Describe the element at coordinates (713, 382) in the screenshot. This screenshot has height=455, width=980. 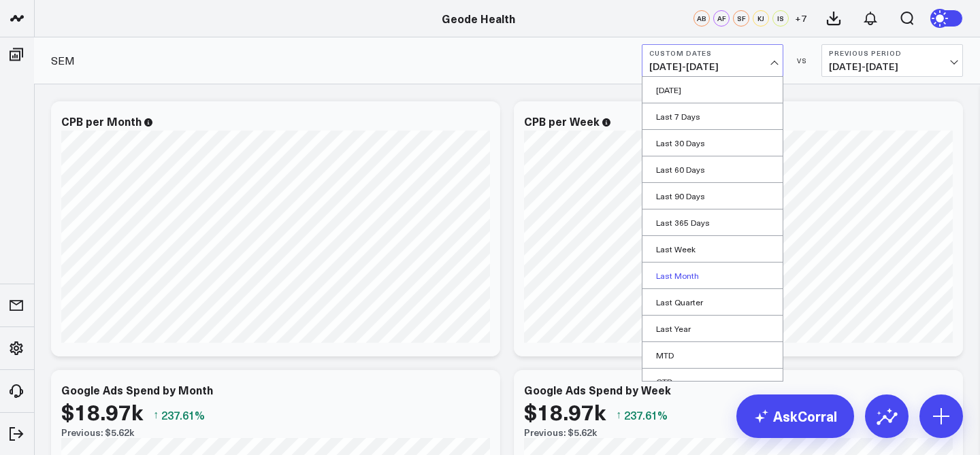
I see `a: QTD` at that location.